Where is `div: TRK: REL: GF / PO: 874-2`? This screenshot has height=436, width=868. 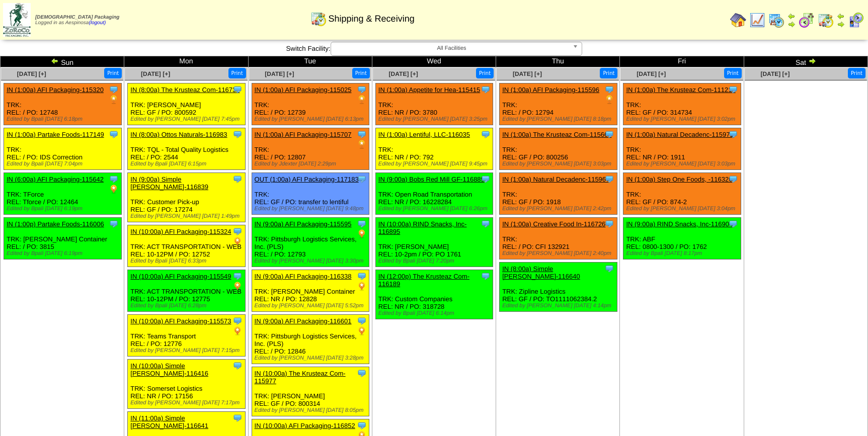
div: TRK: REL: GF / PO: 874-2 is located at coordinates (682, 194).